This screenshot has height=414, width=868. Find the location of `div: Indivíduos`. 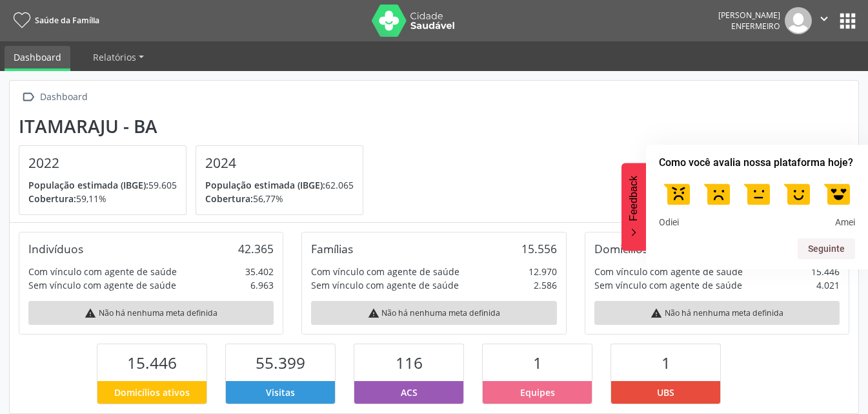

div: Indivíduos is located at coordinates (55, 249).